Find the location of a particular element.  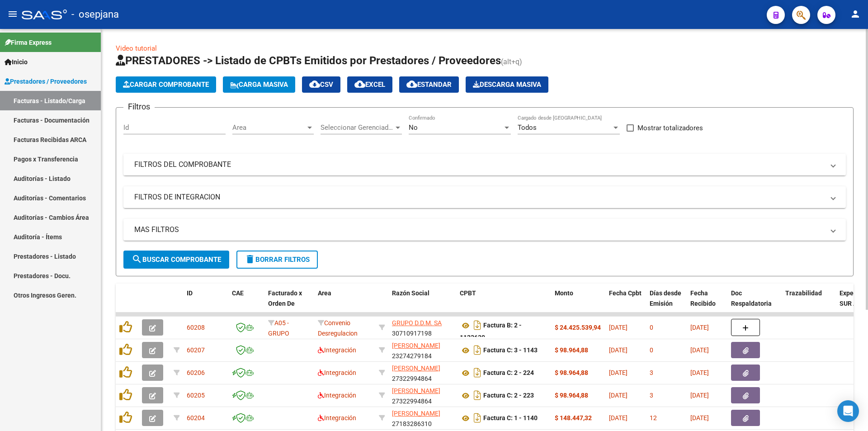

button: CSV is located at coordinates (321, 85).